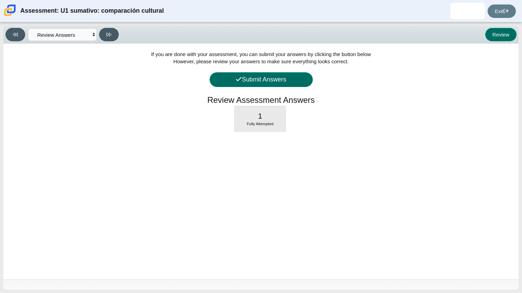 Image resolution: width=522 pixels, height=293 pixels. I want to click on span: If you are done with your assessment, you can submit your answers by clicking the button below Ho..., so click(261, 58).